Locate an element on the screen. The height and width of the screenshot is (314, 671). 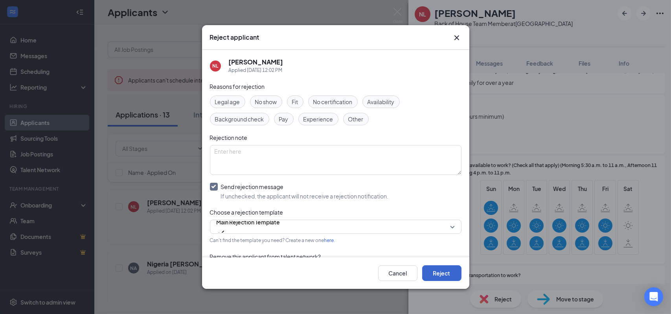
button: Cancel is located at coordinates (398, 273).